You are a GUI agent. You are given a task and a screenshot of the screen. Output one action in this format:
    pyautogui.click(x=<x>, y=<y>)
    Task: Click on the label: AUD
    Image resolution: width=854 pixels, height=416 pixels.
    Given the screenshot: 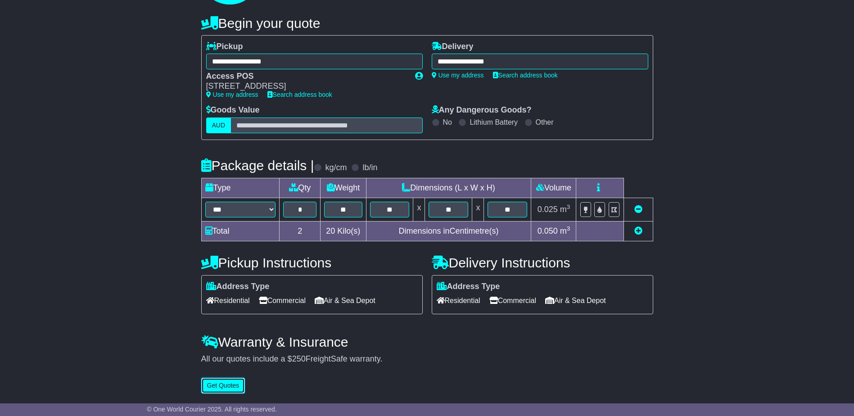 What is the action you would take?
    pyautogui.click(x=219, y=125)
    